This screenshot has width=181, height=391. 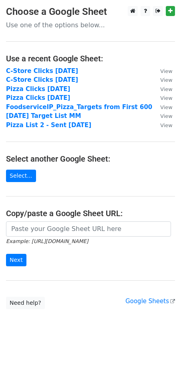 What do you see at coordinates (25, 303) in the screenshot?
I see `a: Need help?` at bounding box center [25, 303].